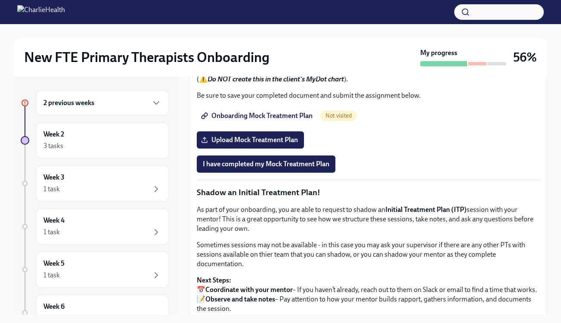 This screenshot has height=323, width=561. I want to click on button: I have completed my Mock Treatment Plan, so click(266, 164).